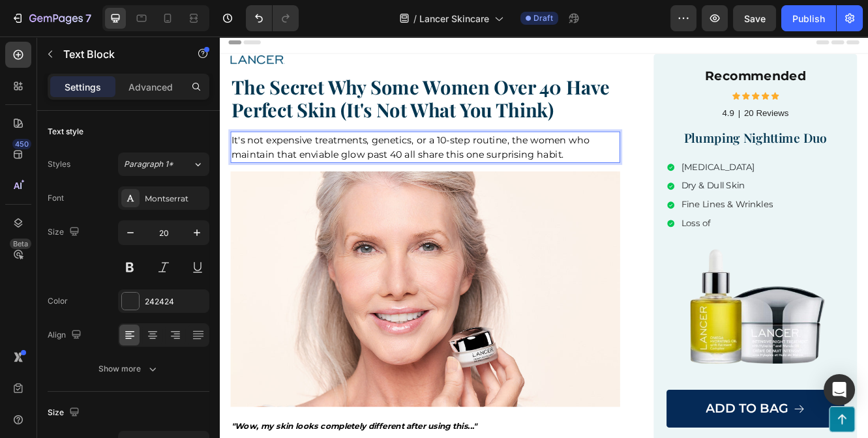  What do you see at coordinates (176, 302) in the screenshot?
I see `div: 242424` at bounding box center [176, 302].